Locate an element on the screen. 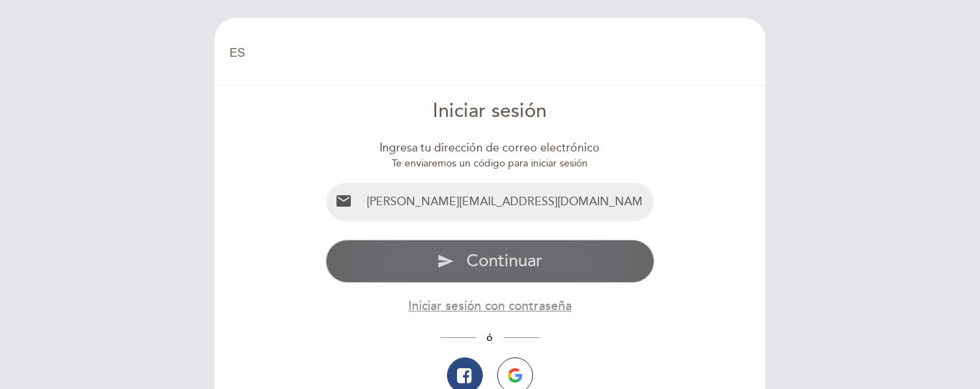 Image resolution: width=980 pixels, height=389 pixels. i: send is located at coordinates (445, 262).